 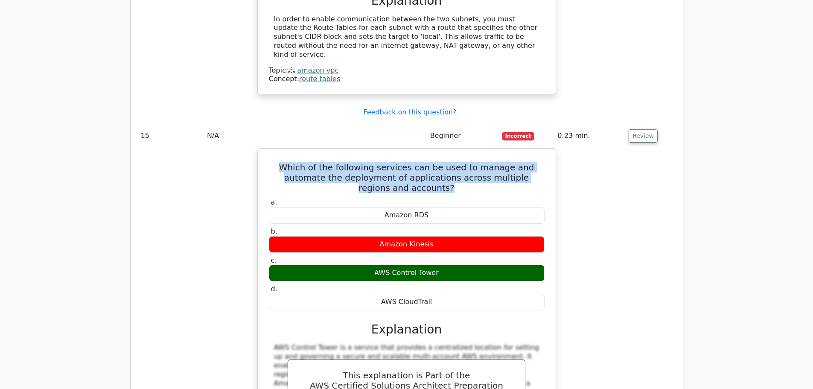 What do you see at coordinates (274, 231) in the screenshot?
I see `span: b.` at bounding box center [274, 231].